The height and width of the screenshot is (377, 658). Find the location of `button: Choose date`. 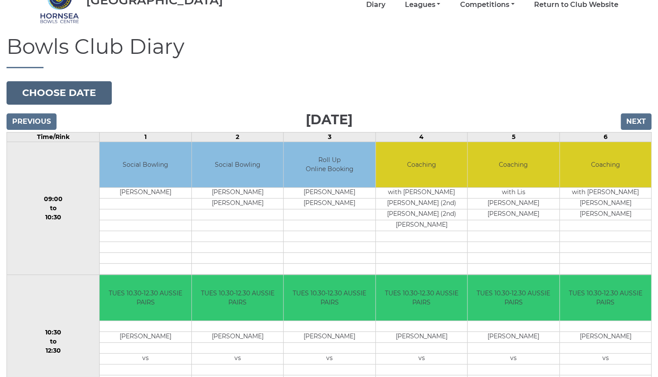

button: Choose date is located at coordinates (59, 93).